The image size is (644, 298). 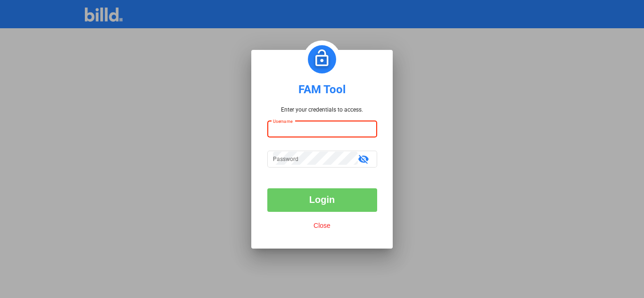 What do you see at coordinates (322, 89) in the screenshot?
I see `div: FAM Tool` at bounding box center [322, 89].